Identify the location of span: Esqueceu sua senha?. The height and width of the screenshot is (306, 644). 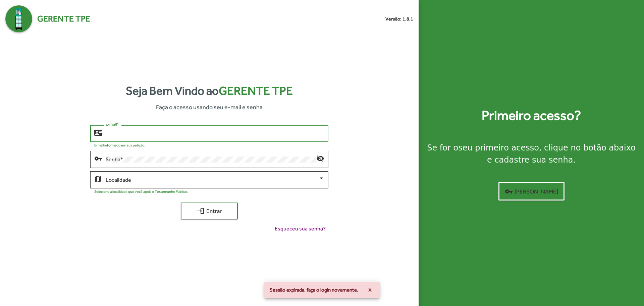
(300, 229).